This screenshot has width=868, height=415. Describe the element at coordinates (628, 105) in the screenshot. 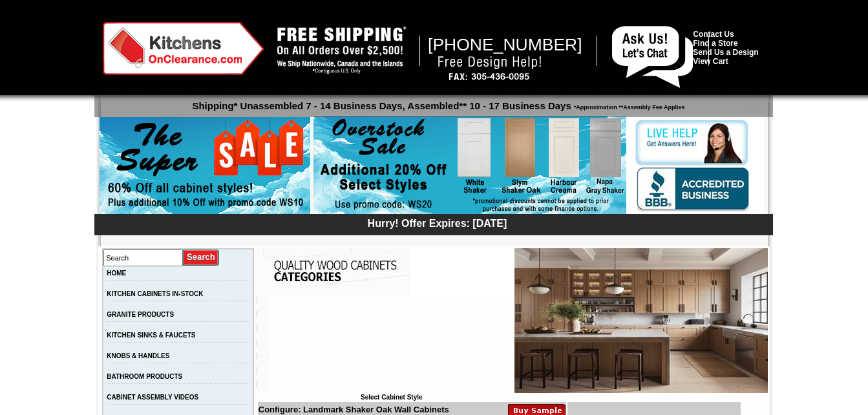

I see `span: *Approximation **Assembly Fee Applies` at that location.